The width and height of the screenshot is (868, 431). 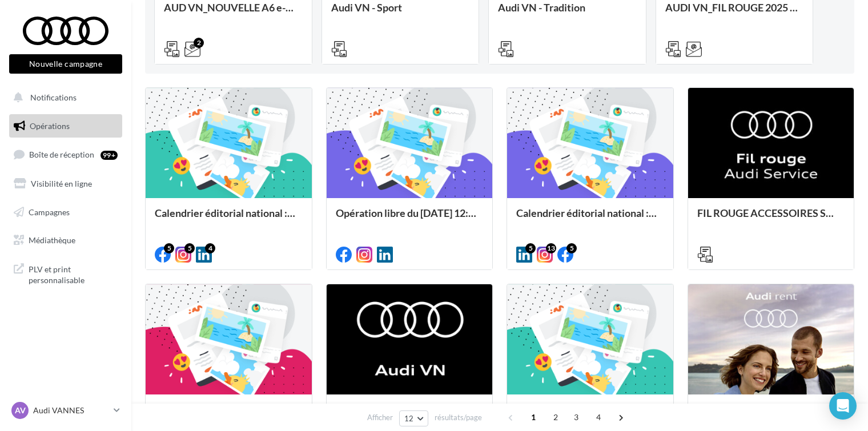 I want to click on span: Opérations, so click(x=49, y=125).